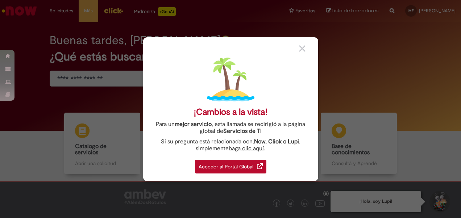 The height and width of the screenshot is (218, 461). Describe the element at coordinates (260, 166) in the screenshot. I see `img: redirect_link.png` at that location.